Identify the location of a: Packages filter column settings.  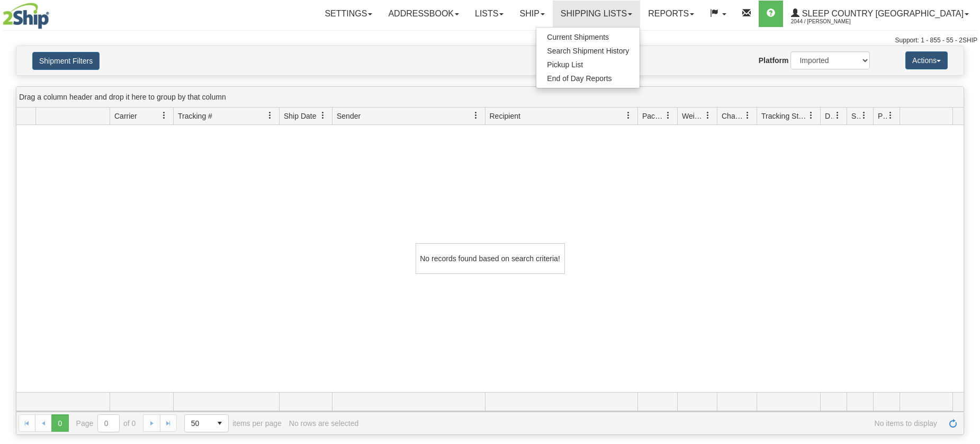
(668, 116).